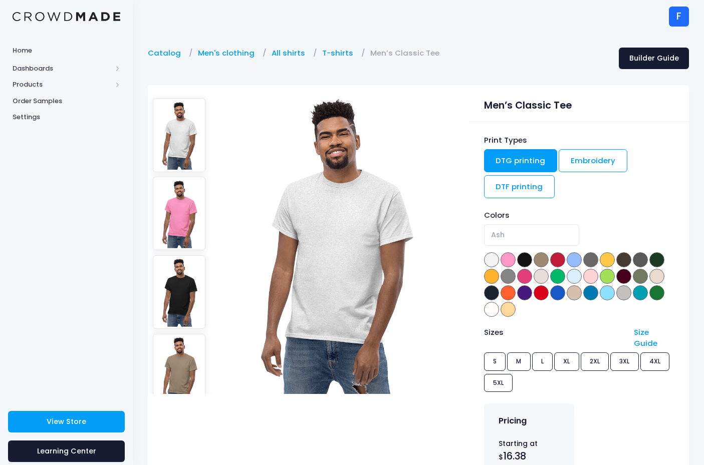 The image size is (704, 465). I want to click on img: Logo, so click(66, 17).